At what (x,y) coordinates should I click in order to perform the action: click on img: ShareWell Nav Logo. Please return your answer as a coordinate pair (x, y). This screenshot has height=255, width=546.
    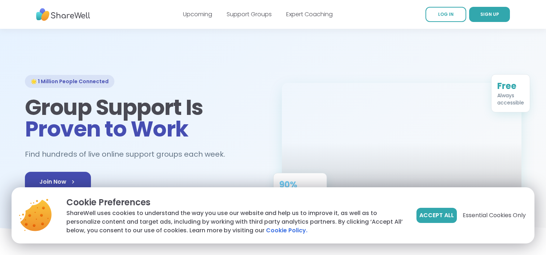
    Looking at the image, I should click on (63, 14).